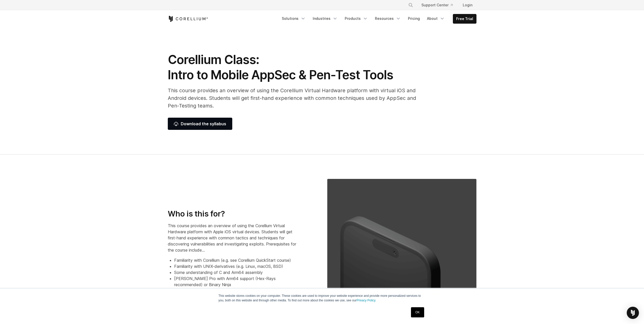 The width and height of the screenshot is (644, 324). What do you see at coordinates (468, 5) in the screenshot?
I see `a: Login` at bounding box center [468, 5].